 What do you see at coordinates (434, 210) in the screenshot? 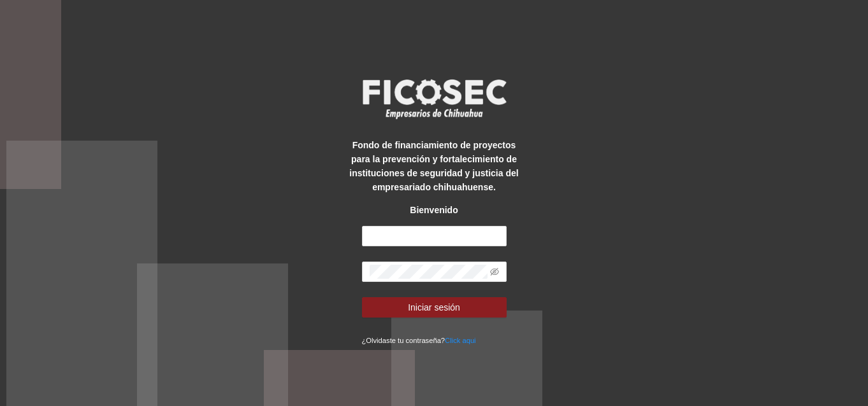
I see `strong: Bienvenido` at bounding box center [434, 210].